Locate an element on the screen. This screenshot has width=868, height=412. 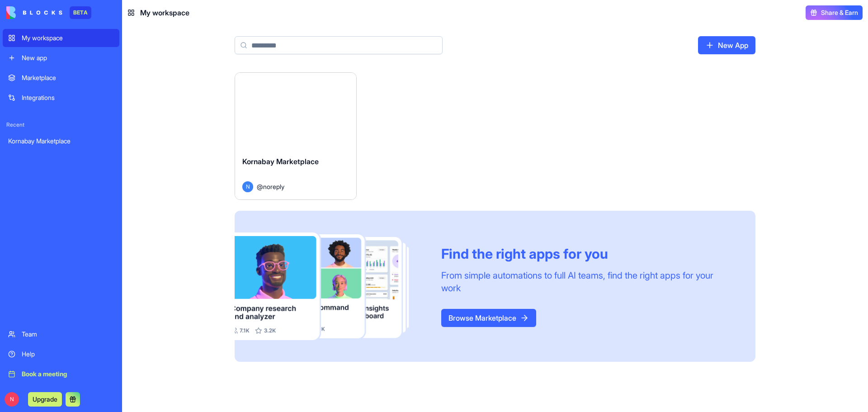
a: Marketplace is located at coordinates (61, 78).